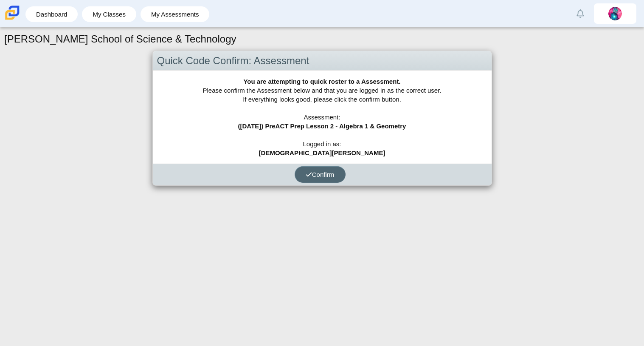  What do you see at coordinates (320, 174) in the screenshot?
I see `button: Confirm` at bounding box center [320, 174].